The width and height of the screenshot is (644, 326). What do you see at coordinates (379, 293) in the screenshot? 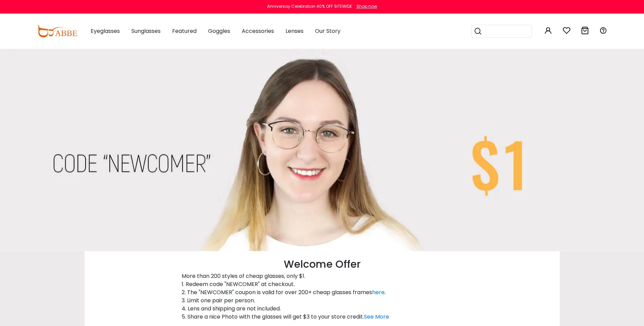
I see `a: here` at bounding box center [379, 293].